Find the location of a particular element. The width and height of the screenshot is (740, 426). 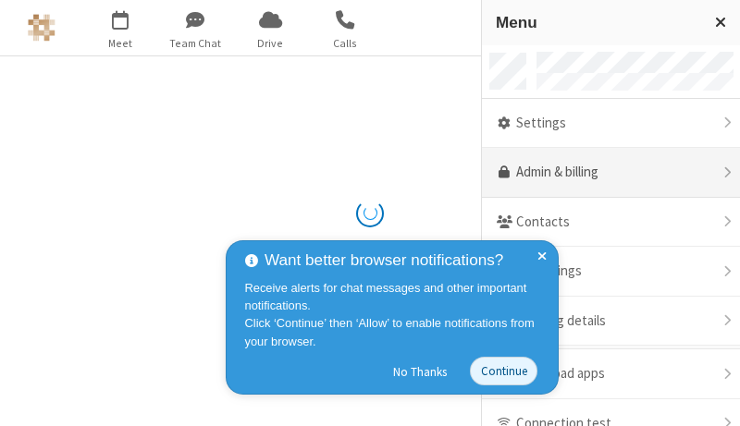

button: No Thanks is located at coordinates (420, 372).